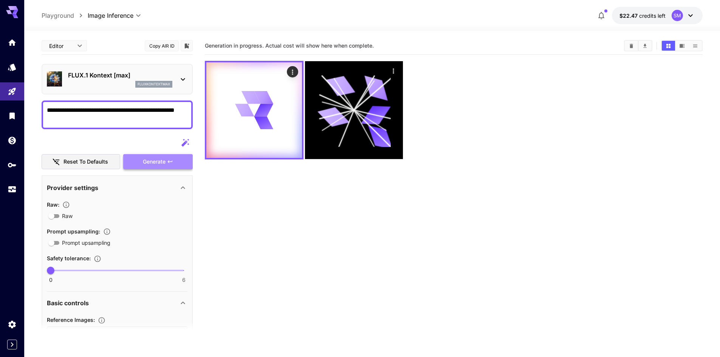 Image resolution: width=720 pixels, height=357 pixels. I want to click on button: Add to library, so click(187, 46).